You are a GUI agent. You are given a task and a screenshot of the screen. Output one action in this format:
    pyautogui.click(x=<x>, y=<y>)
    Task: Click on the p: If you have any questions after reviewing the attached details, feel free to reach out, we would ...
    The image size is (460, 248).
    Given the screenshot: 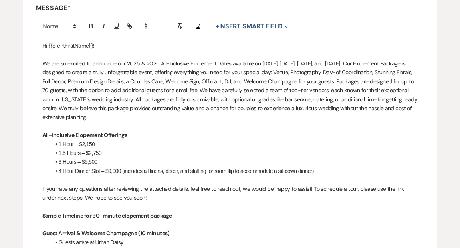 What is the action you would take?
    pyautogui.click(x=230, y=193)
    